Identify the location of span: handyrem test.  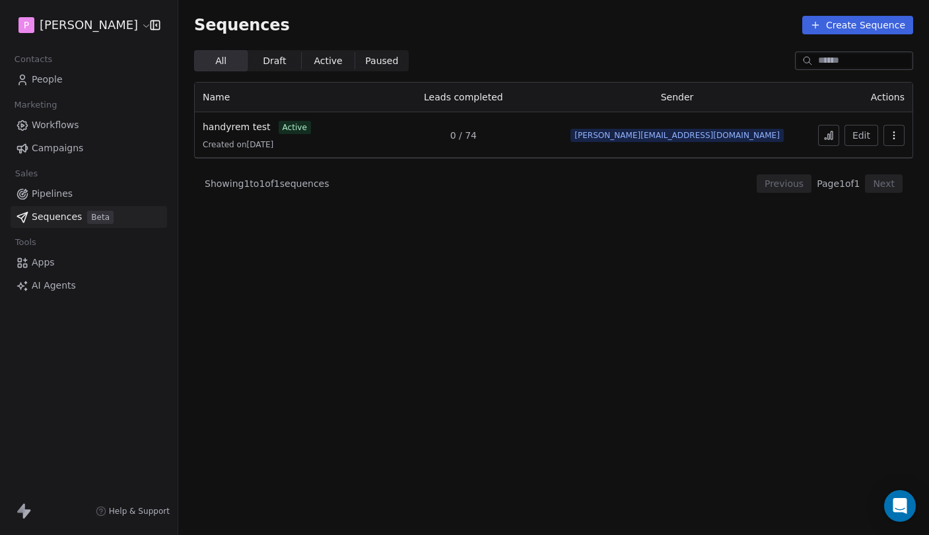
(236, 127).